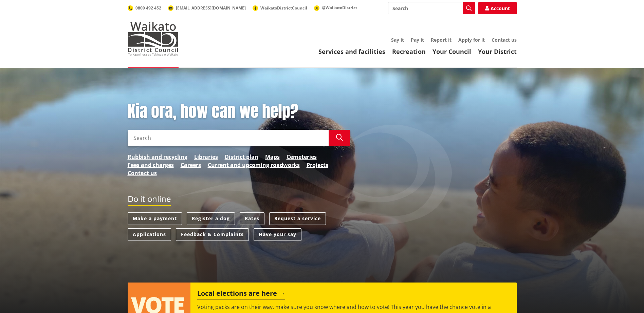  Describe the element at coordinates (150, 165) in the screenshot. I see `a: Fees and charges` at that location.